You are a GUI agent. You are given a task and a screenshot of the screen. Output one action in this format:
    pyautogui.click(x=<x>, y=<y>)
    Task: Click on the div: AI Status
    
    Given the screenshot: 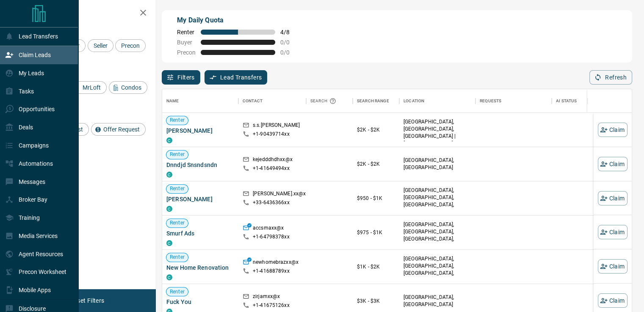 What is the action you would take?
    pyautogui.click(x=566, y=101)
    